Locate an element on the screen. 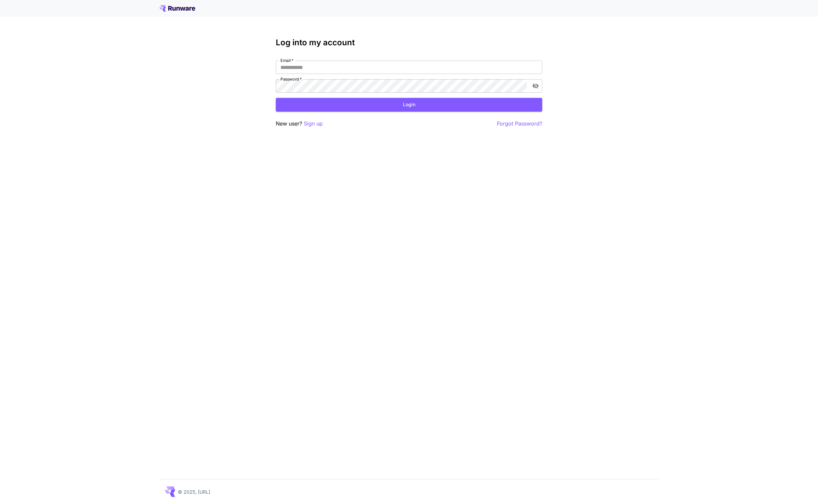 This screenshot has width=818, height=504. h3: Log into my account is located at coordinates (409, 43).